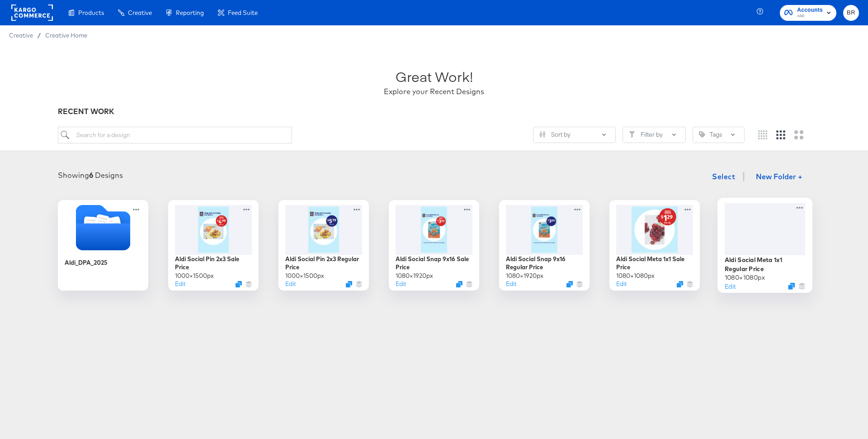  I want to click on div: Aldi Social Snap 9x16 Sale Price, so click(434, 263).